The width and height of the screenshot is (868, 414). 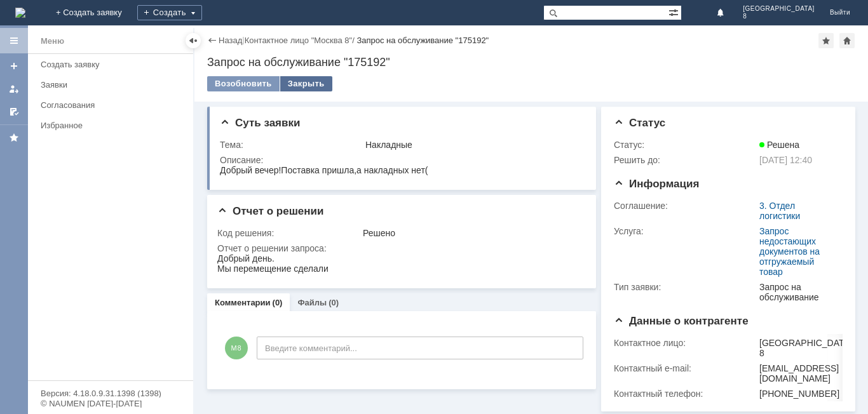 What do you see at coordinates (230, 40) in the screenshot?
I see `a: Назад` at bounding box center [230, 40].